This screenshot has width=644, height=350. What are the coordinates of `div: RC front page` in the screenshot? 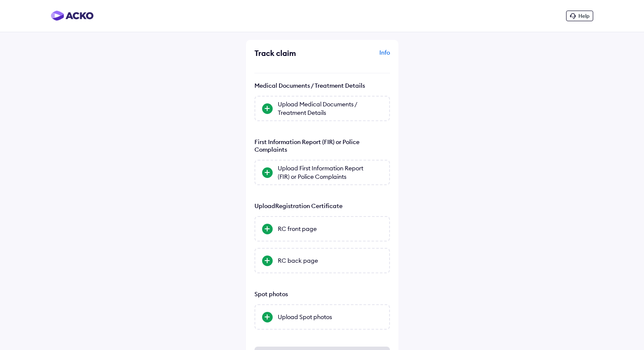 It's located at (330, 229).